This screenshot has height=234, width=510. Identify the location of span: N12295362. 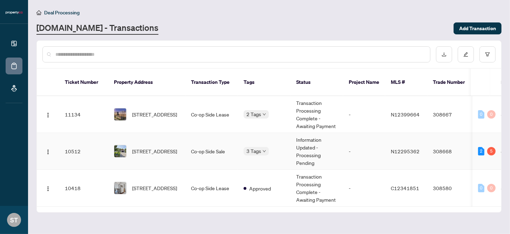
(405, 151).